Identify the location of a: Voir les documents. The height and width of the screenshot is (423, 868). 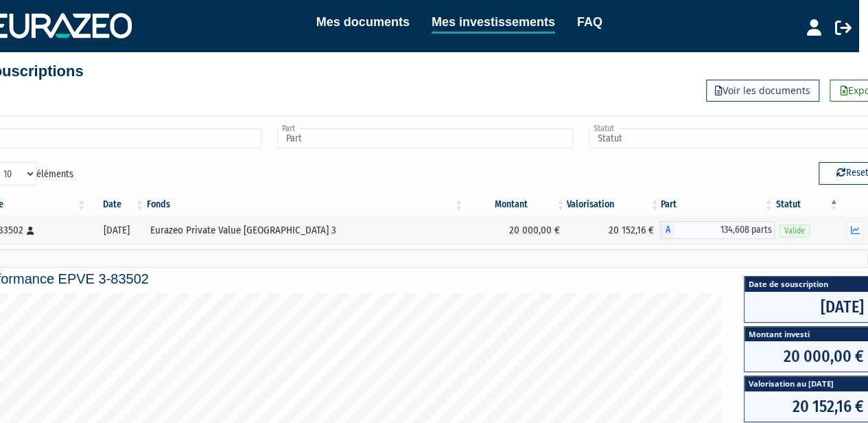
(762, 90).